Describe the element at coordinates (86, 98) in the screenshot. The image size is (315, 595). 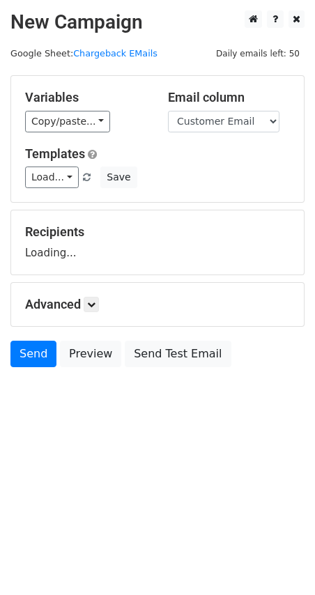
I see `h5: Variables` at that location.